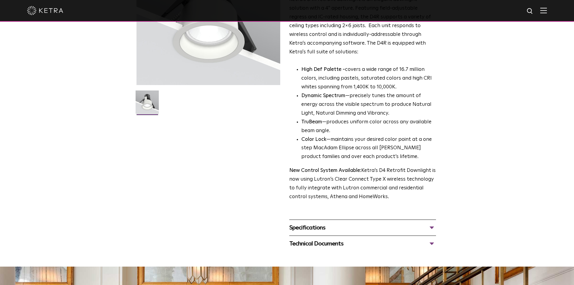 The image size is (574, 285). Describe the element at coordinates (45, 11) in the screenshot. I see `img: ketra-logo-2019-white` at that location.